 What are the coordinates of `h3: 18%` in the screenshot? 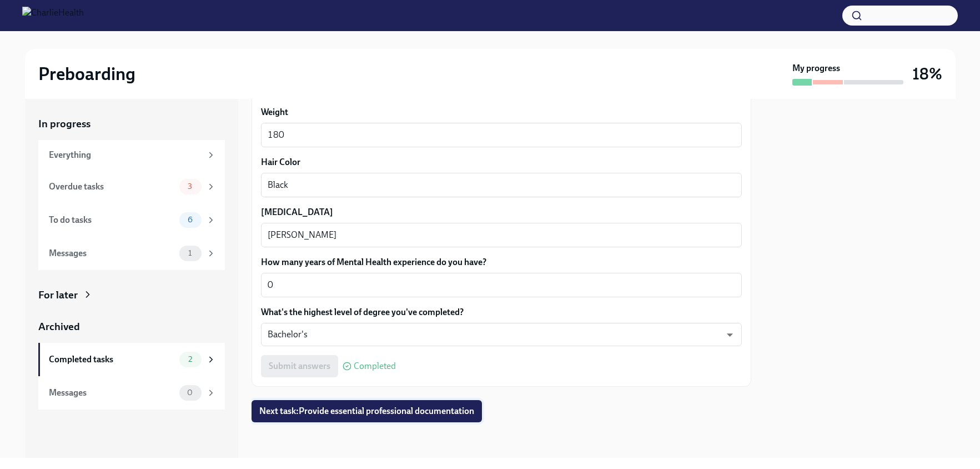 It's located at (927, 74).